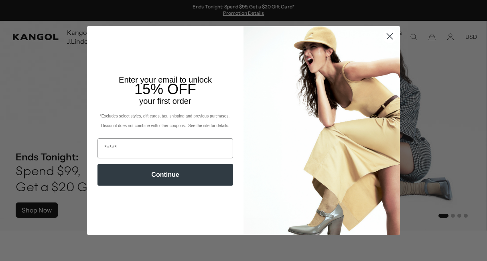  Describe the element at coordinates (389, 36) in the screenshot. I see `button: Close dialog` at that location.